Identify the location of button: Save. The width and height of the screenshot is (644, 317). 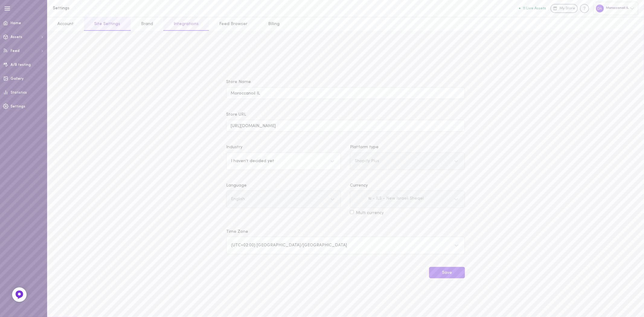
(447, 273).